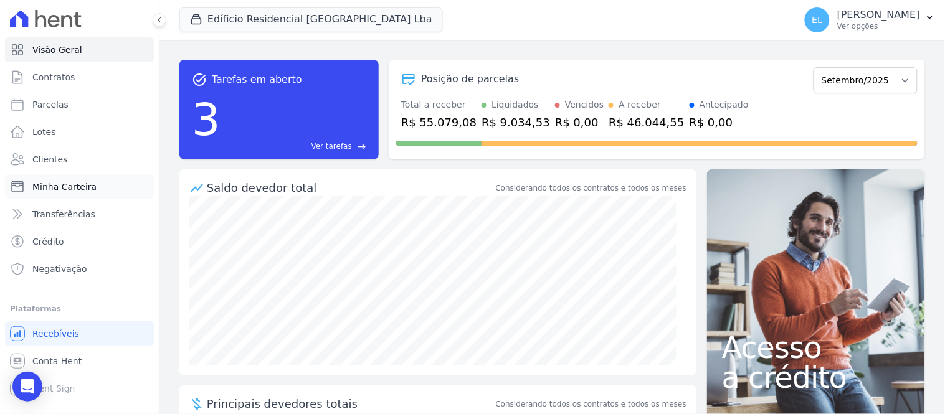 The image size is (945, 414). Describe the element at coordinates (79, 334) in the screenshot. I see `a: Recebíveis` at that location.